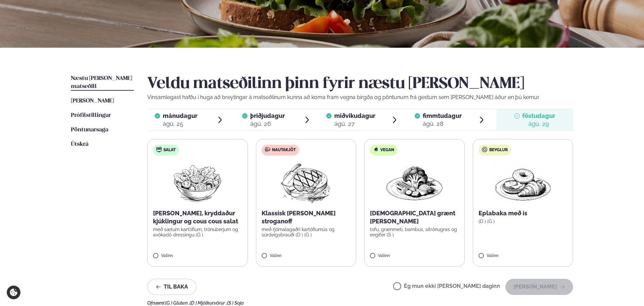 This screenshot has height=306, width=644. I want to click on button: Til baka, so click(172, 287).